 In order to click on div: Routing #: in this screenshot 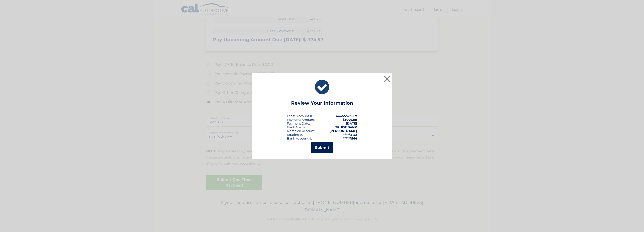, I will do `click(295, 135)`.